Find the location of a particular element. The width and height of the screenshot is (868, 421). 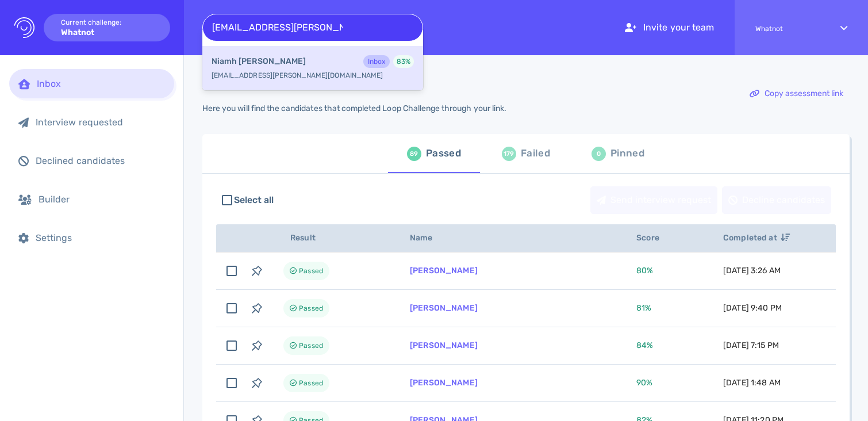

button: Send interview request is located at coordinates (653, 200).